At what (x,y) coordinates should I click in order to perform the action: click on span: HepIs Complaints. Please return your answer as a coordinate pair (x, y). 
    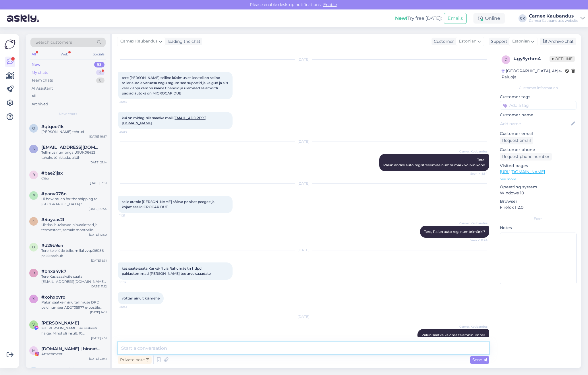
    Looking at the image, I should click on (61, 369).